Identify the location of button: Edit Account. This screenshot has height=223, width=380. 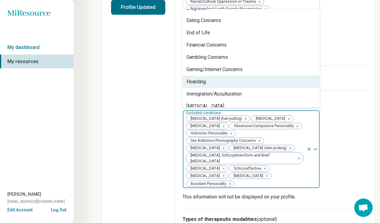
(20, 210).